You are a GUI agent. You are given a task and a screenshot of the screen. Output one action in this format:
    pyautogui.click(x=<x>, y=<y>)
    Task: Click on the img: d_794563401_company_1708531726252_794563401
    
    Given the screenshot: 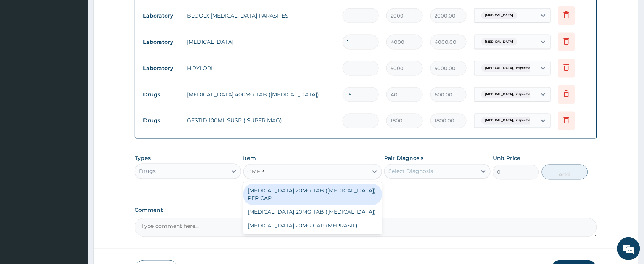 What is the action you would take?
    pyautogui.click(x=22, y=48)
    